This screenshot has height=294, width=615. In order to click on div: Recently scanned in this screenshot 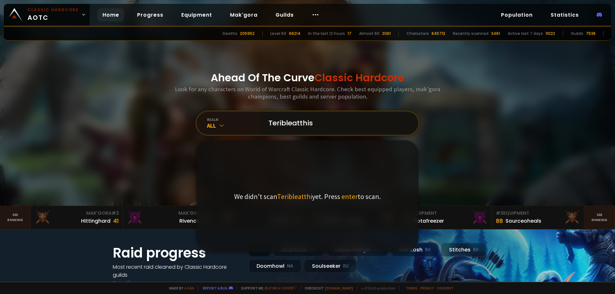, I will do `click(471, 34)`.